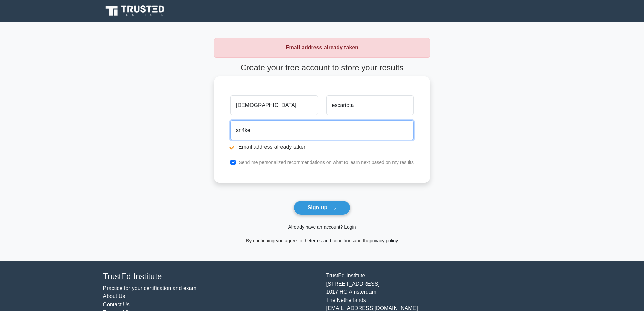 The width and height of the screenshot is (644, 311). Describe the element at coordinates (117, 304) in the screenshot. I see `a: Contact Us` at that location.